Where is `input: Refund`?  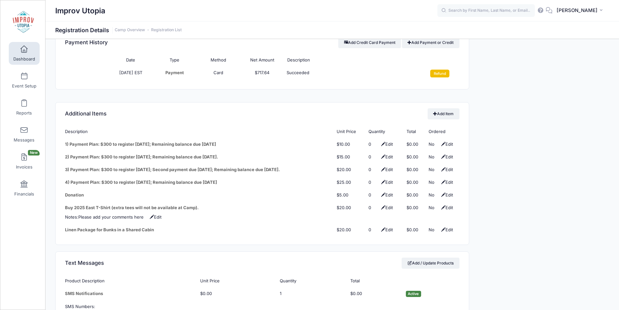
input: Refund is located at coordinates (440, 73).